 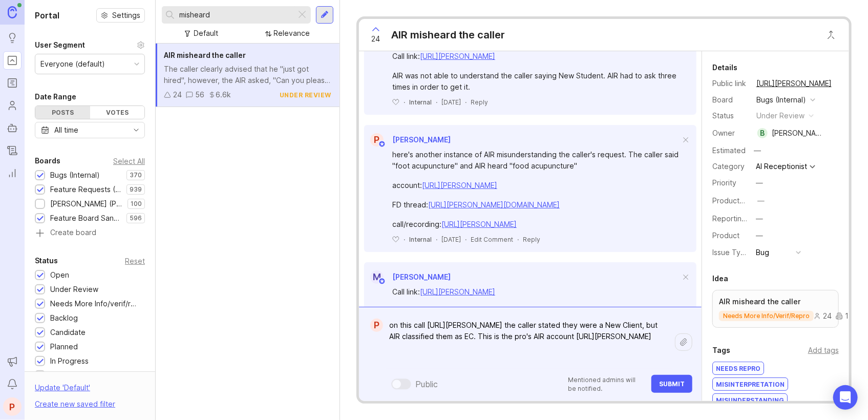 What do you see at coordinates (536, 185) in the screenshot?
I see `div: account:` at bounding box center [536, 185].